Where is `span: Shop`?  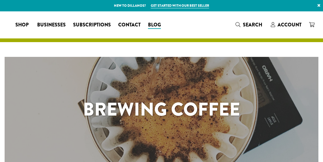 span: Shop is located at coordinates (22, 25).